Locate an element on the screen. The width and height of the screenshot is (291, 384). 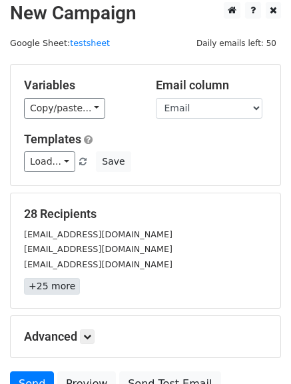
div: Chat Widget is located at coordinates (258, 352).